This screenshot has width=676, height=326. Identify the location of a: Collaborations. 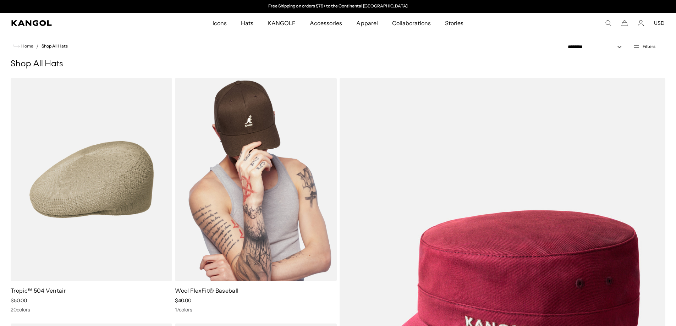
(411, 23).